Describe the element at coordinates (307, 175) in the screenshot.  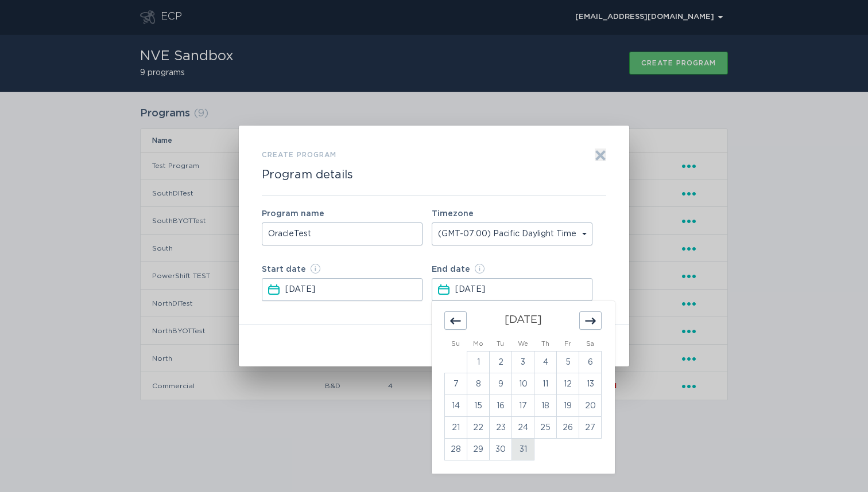
I see `h2: Program details` at that location.